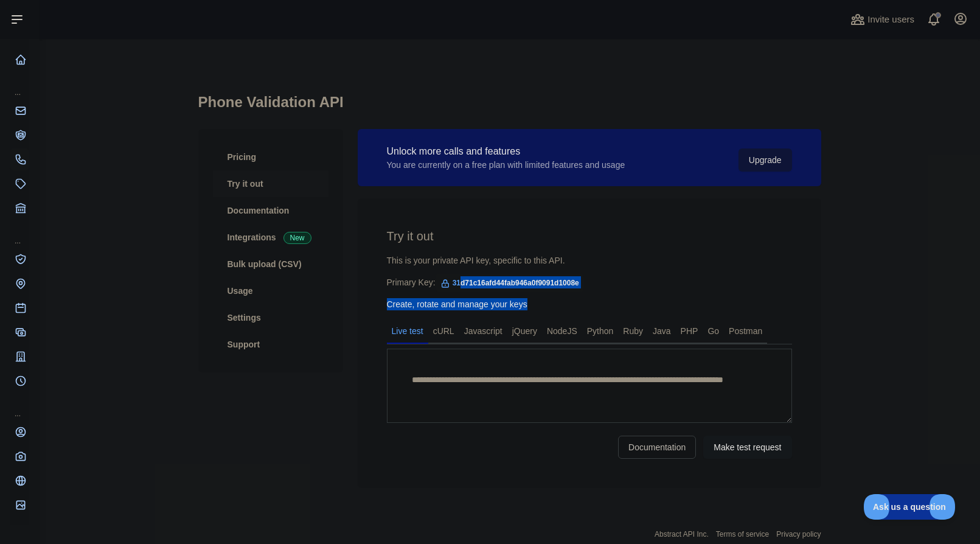 This screenshot has height=544, width=980. Describe the element at coordinates (506, 165) in the screenshot. I see `div: You are currently on a free plan with limited features and usage` at that location.